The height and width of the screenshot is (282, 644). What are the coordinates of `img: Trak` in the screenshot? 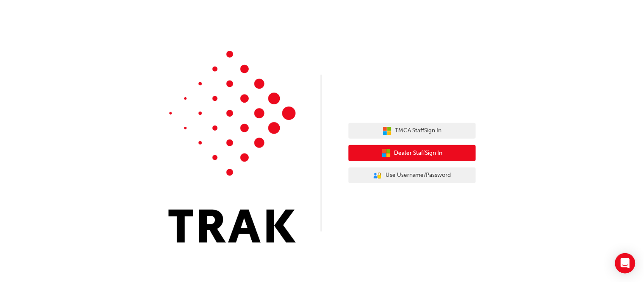 It's located at (232, 147).